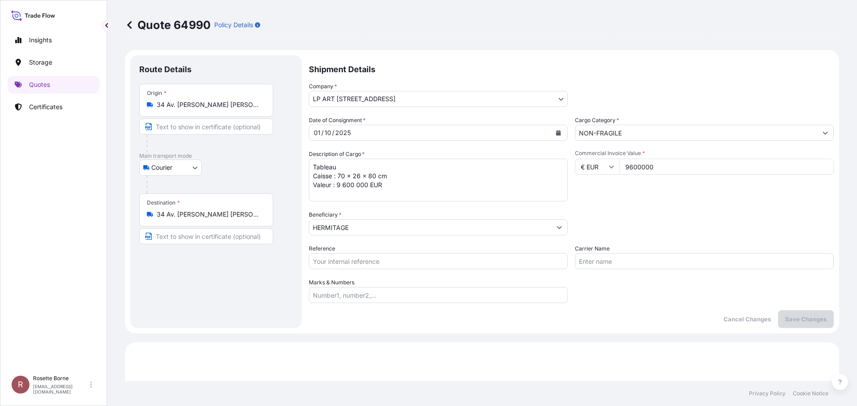 Image resolution: width=857 pixels, height=406 pixels. I want to click on p: Route Details, so click(165, 70).